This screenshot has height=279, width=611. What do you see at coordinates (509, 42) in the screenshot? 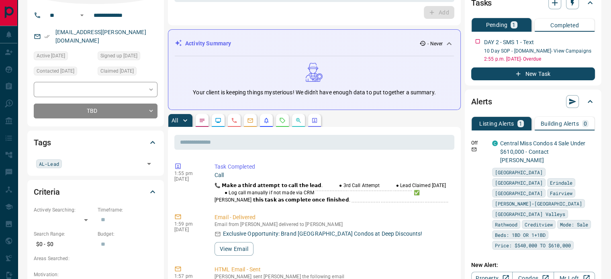
I see `p: DAY 2 - SMS 1 - Text` at bounding box center [509, 42].